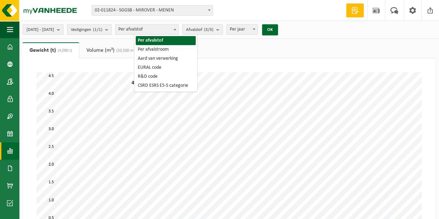 The image size is (439, 219). Describe the element at coordinates (270, 30) in the screenshot. I see `button: OK` at that location.